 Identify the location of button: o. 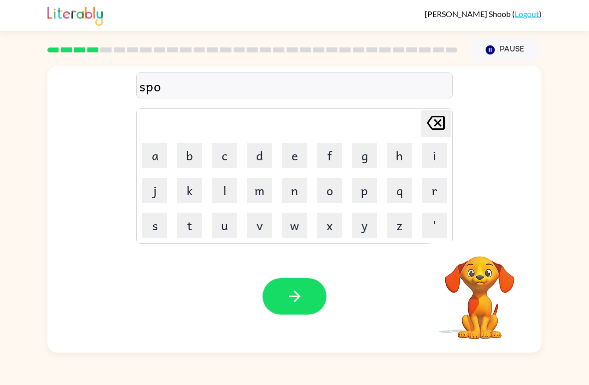
(330, 190).